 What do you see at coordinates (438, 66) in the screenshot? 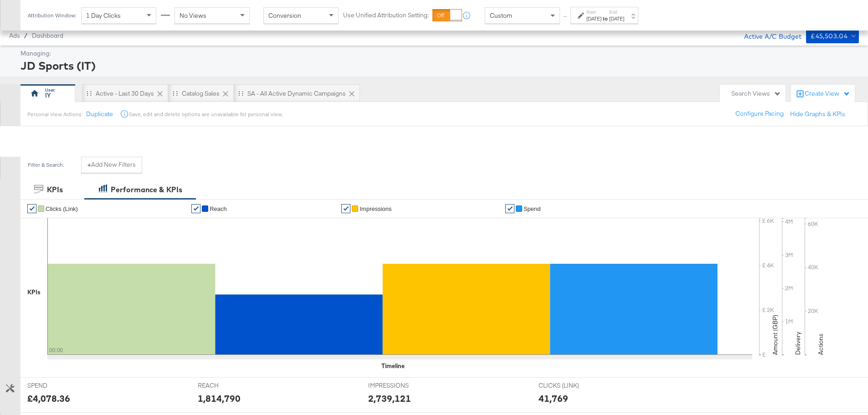
I see `div: JD Sports (IT)` at bounding box center [438, 66].